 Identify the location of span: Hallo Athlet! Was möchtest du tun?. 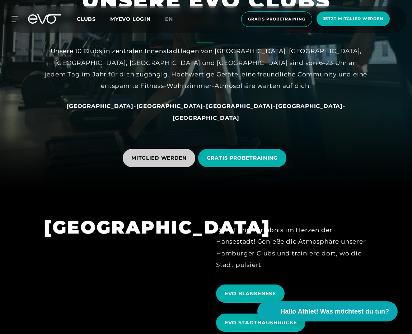
(334, 311).